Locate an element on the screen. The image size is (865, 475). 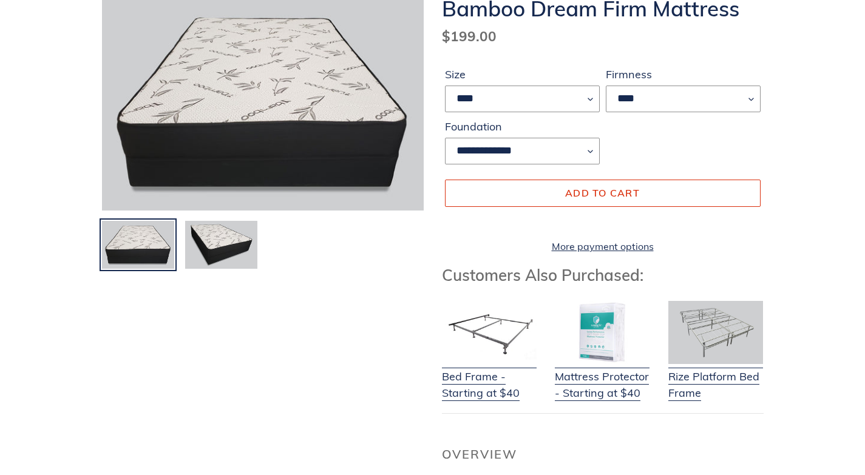
img: Adjustable Base is located at coordinates (716, 333).